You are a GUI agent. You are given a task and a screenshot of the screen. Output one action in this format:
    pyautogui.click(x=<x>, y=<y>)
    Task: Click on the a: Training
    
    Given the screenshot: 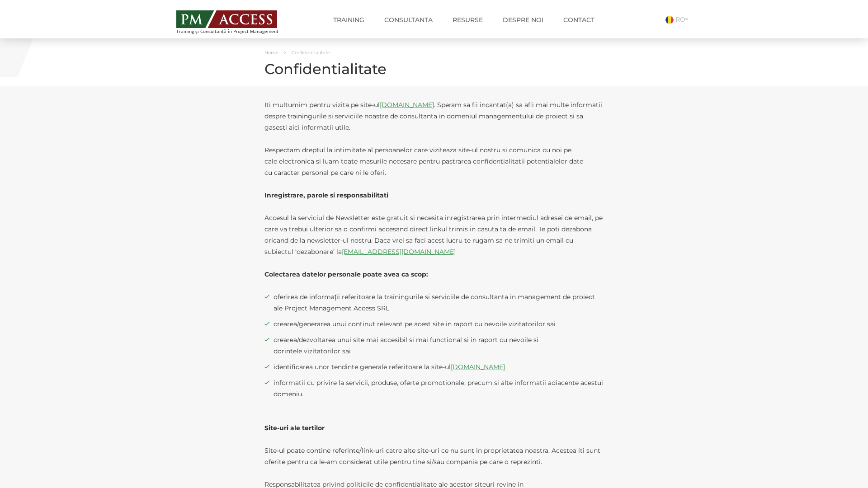 What is the action you would take?
    pyautogui.click(x=349, y=20)
    